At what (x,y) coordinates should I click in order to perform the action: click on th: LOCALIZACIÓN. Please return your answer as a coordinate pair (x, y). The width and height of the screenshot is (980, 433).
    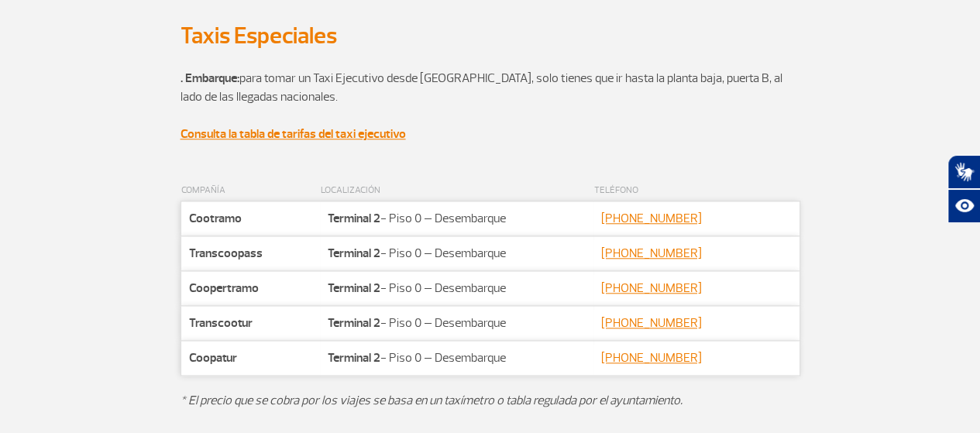
    Looking at the image, I should click on (457, 190).